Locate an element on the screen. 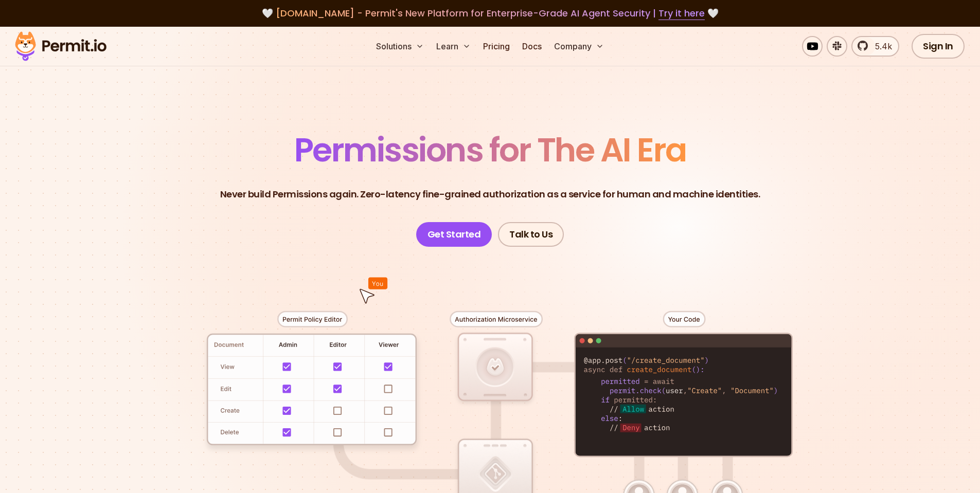 This screenshot has width=980, height=493. a: Docs is located at coordinates (531, 46).